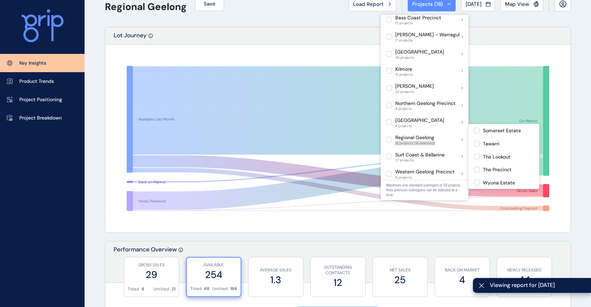 Image resolution: width=591 pixels, height=307 pixels. Describe the element at coordinates (40, 118) in the screenshot. I see `p: Project Breakdown` at that location.